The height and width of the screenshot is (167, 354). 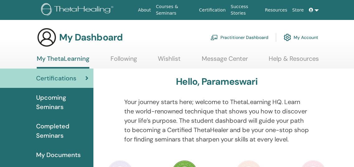 What do you see at coordinates (91, 37) in the screenshot?
I see `h3: My Dashboard` at bounding box center [91, 37].